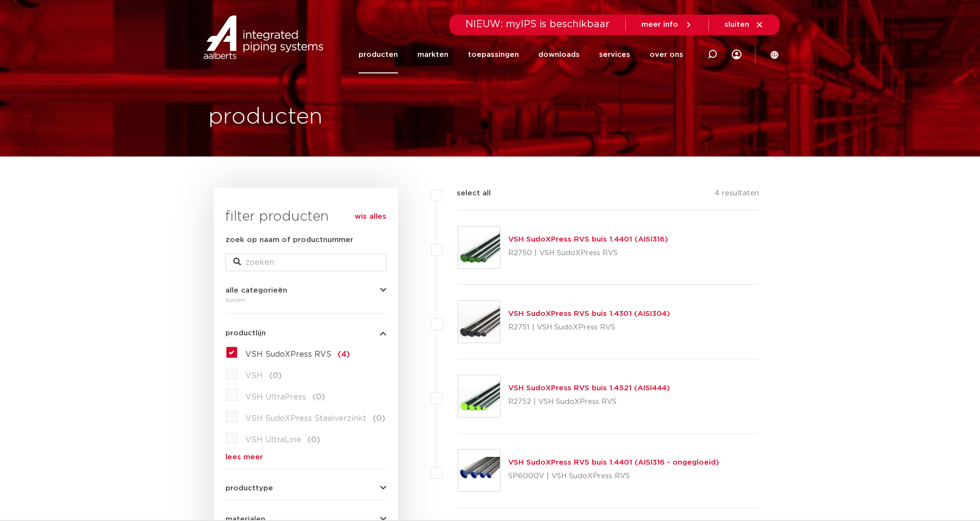  What do you see at coordinates (736, 24) in the screenshot?
I see `span: sluiten` at bounding box center [736, 24].